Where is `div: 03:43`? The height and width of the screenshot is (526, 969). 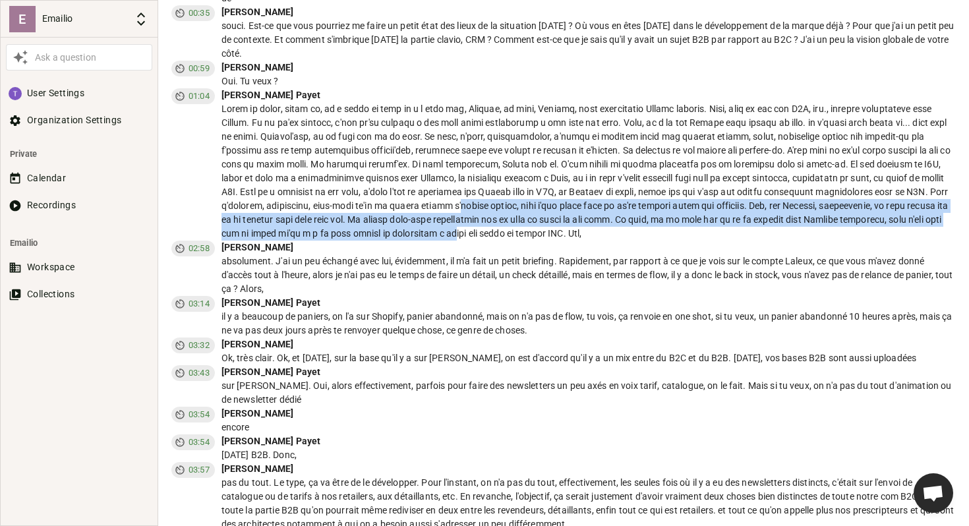 div: 03:43 is located at coordinates (193, 373).